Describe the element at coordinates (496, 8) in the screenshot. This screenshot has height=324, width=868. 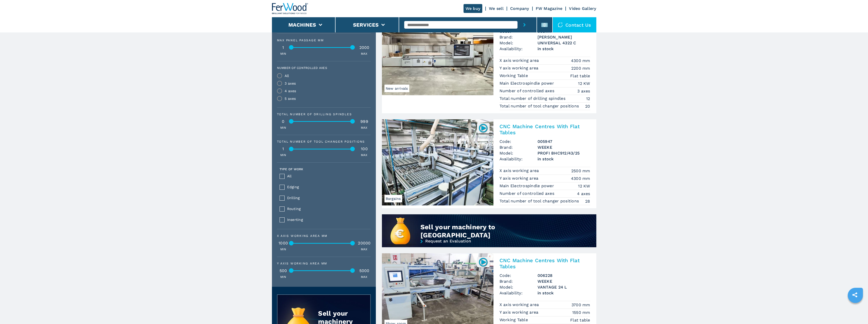
I see `a: We sell` at that location.